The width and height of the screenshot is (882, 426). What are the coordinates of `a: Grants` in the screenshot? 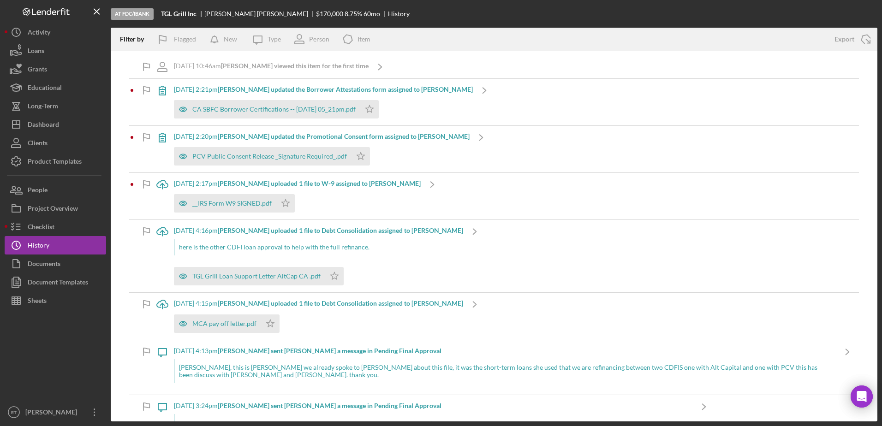 It's located at (55, 69).